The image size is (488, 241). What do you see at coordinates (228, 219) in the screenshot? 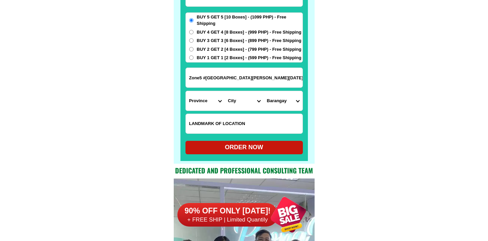
I see `h6: + FREE SHIP | Limited Quantily` at bounding box center [228, 219].